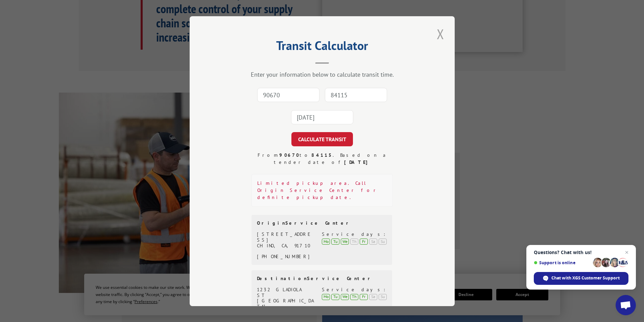 Image resolution: width=644 pixels, height=322 pixels. What do you see at coordinates (322, 139) in the screenshot?
I see `button: CALCULATE TRANSIT` at bounding box center [322, 139].